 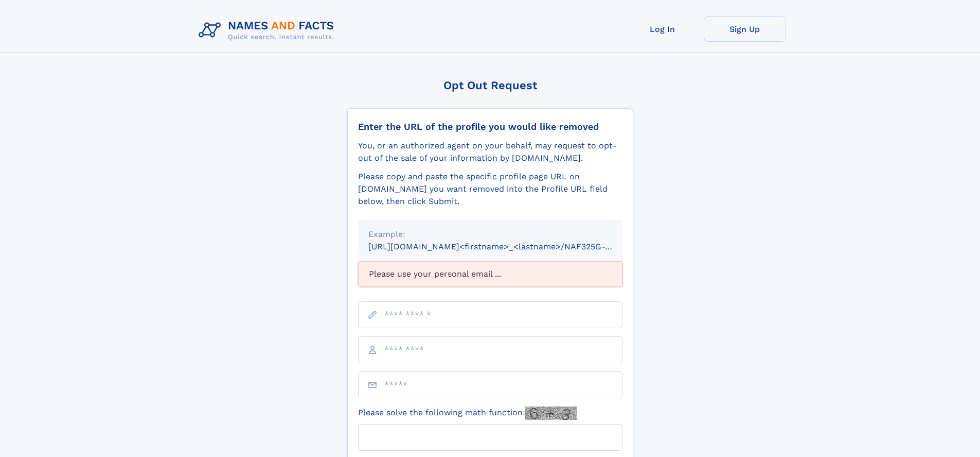 What do you see at coordinates (490, 152) in the screenshot?
I see `div: You, or an authorized agent on your behalf, may request to opt-out of the sale of your informatio...` at bounding box center [490, 152].